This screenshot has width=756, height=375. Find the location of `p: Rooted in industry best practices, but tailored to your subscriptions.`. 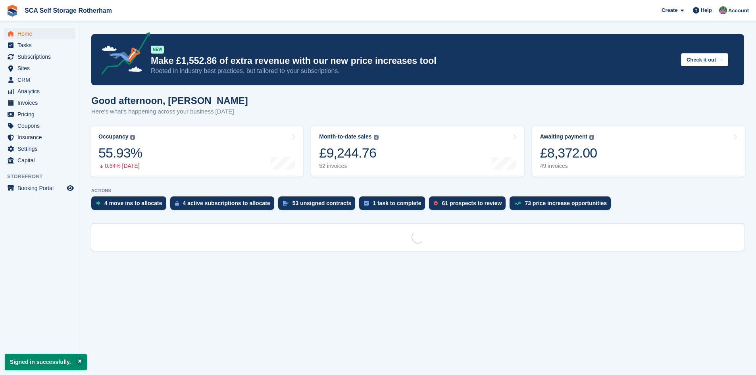

p: Rooted in industry best practices, but tailored to your subscriptions. is located at coordinates (413, 71).